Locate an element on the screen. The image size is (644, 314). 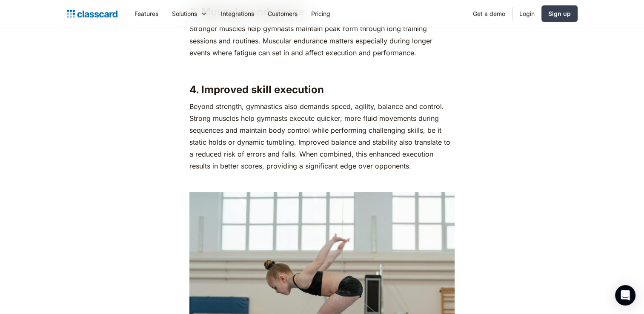
p: Beyond strength, gymnastics also demands speed, agility, balance and control. Strong muscles help... is located at coordinates (322, 136).